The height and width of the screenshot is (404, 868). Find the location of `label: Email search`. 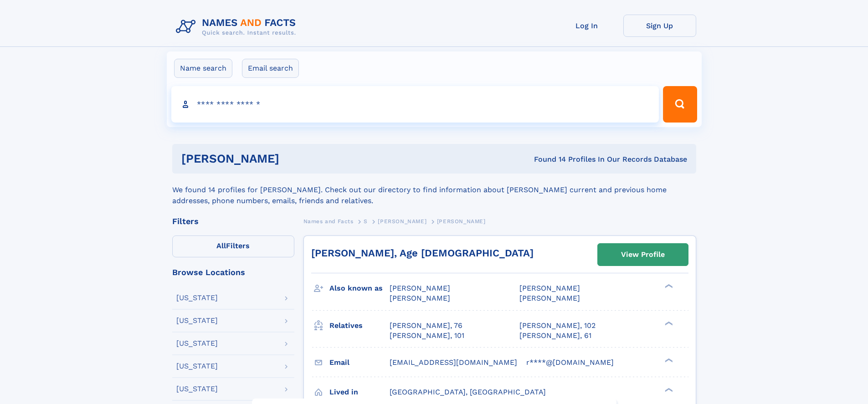

label: Email search is located at coordinates (270, 68).